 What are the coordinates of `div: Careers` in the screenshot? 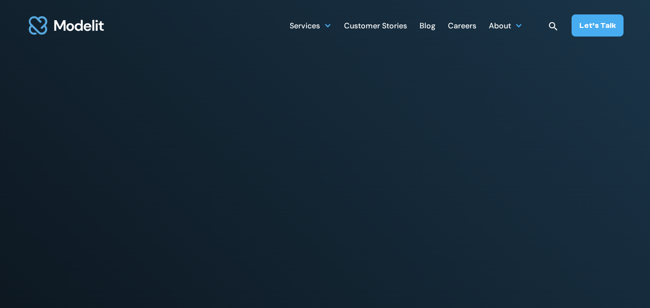 It's located at (462, 26).